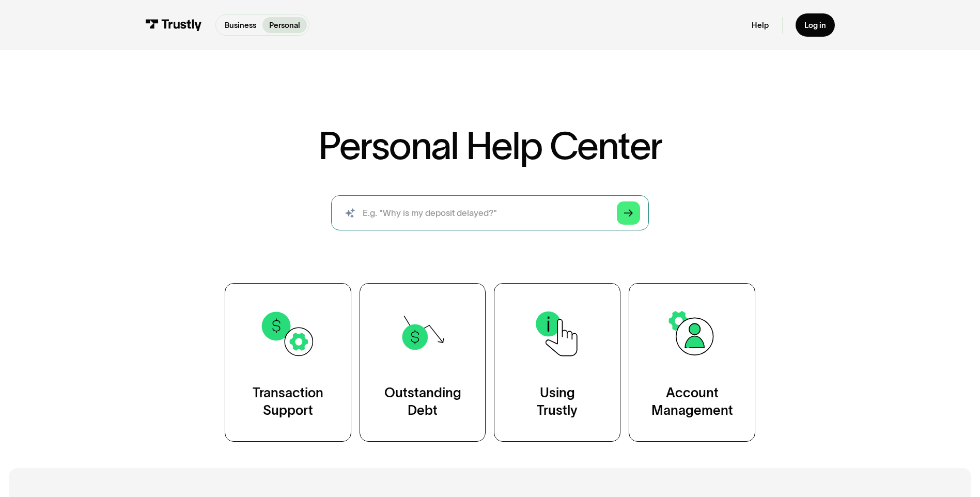 This screenshot has height=497, width=980. What do you see at coordinates (422, 402) in the screenshot?
I see `div: Outstanding Debt` at bounding box center [422, 402].